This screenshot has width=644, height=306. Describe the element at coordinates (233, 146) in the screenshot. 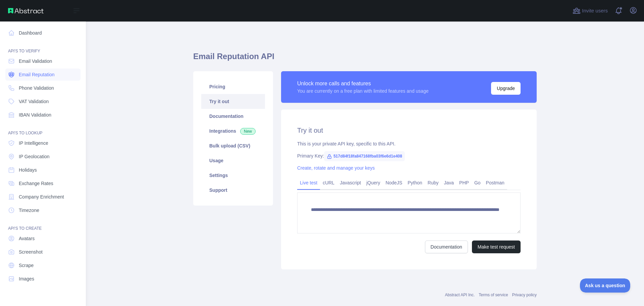

I see `a: Bulk upload (CSV)` at that location.